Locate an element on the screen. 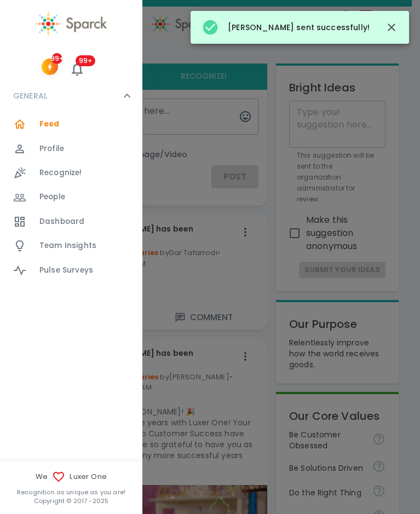  span: Team Insights is located at coordinates (68, 246).